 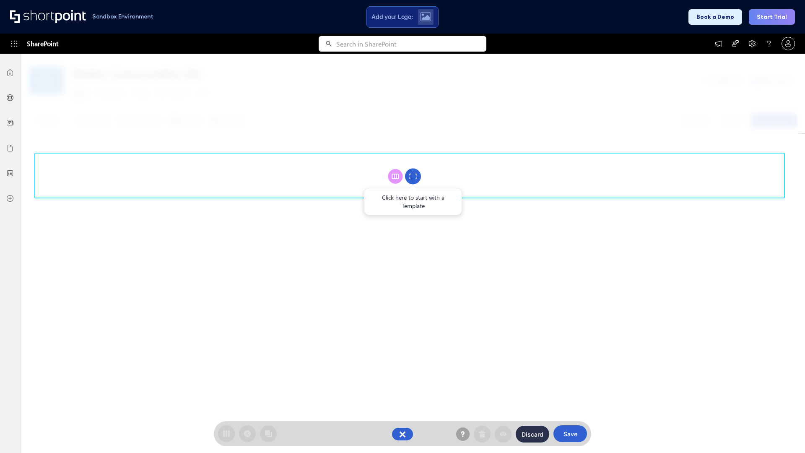 What do you see at coordinates (425, 17) in the screenshot?
I see `img: Upload logo` at bounding box center [425, 17].